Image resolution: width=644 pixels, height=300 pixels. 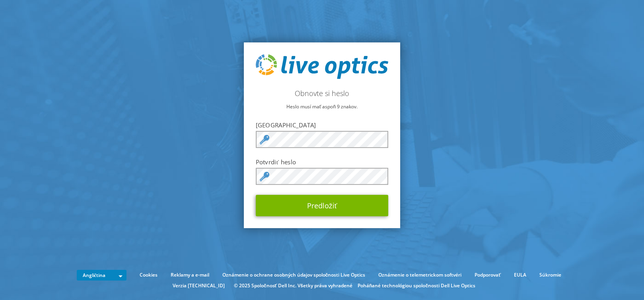 What do you see at coordinates (322, 205) in the screenshot?
I see `button: Predložiť` at bounding box center [322, 205].